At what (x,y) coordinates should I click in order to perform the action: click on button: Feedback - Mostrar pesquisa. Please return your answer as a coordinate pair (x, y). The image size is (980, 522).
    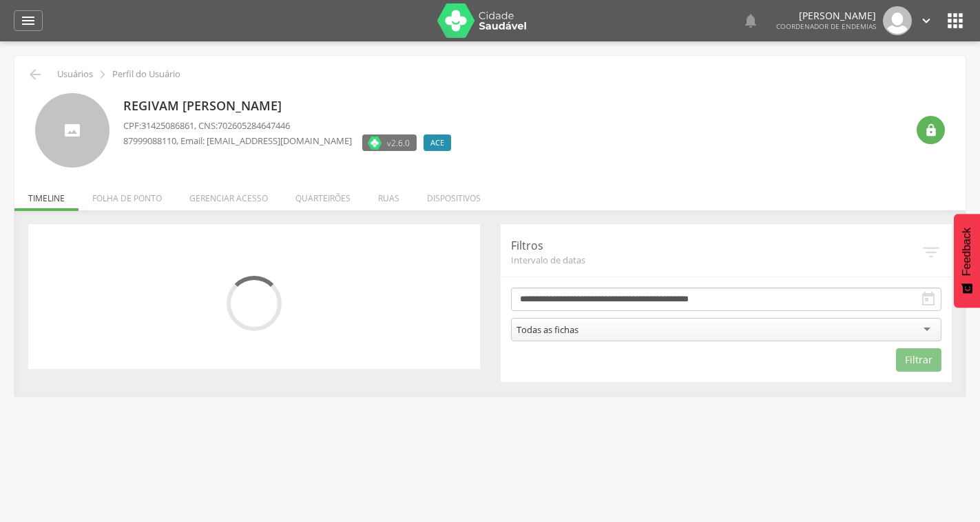
    Looking at the image, I should click on (967, 261).